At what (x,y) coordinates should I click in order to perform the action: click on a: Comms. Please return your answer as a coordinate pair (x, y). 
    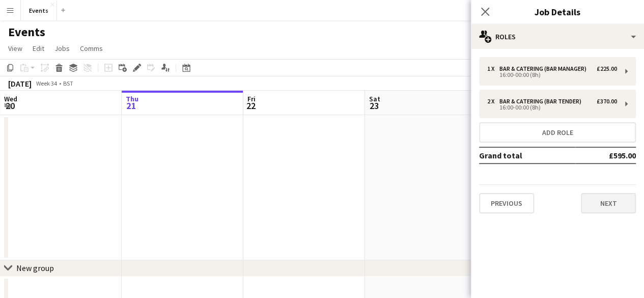
    Looking at the image, I should click on (91, 48).